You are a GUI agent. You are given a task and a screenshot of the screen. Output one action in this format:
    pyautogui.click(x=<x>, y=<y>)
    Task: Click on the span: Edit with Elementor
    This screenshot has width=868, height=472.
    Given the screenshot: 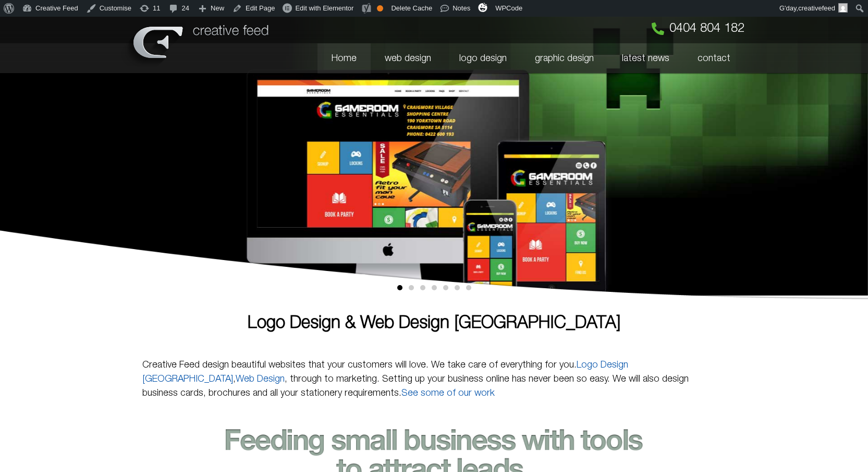 What is the action you would take?
    pyautogui.click(x=324, y=8)
    